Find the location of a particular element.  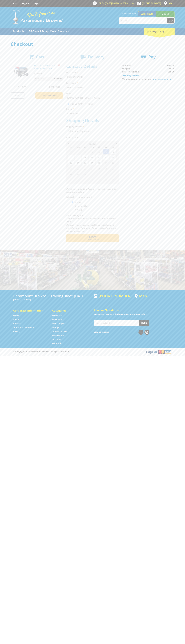

button: Join is located at coordinates (144, 323).